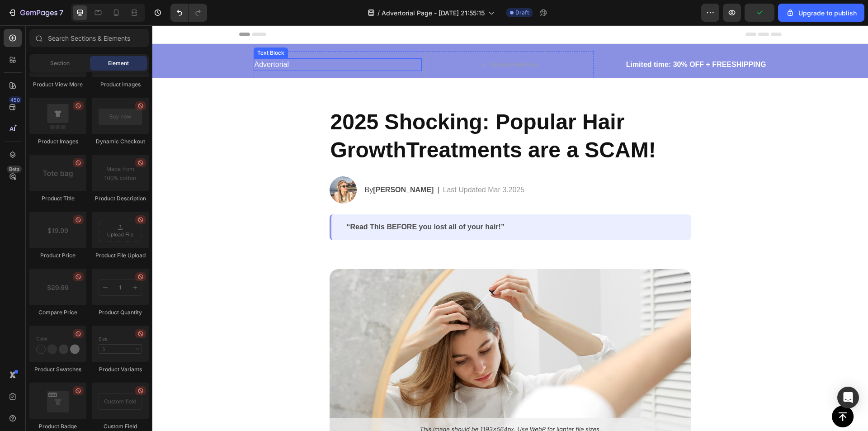 Image resolution: width=868 pixels, height=431 pixels. Describe the element at coordinates (821, 12) in the screenshot. I see `div: Upgrade to publish` at that location.